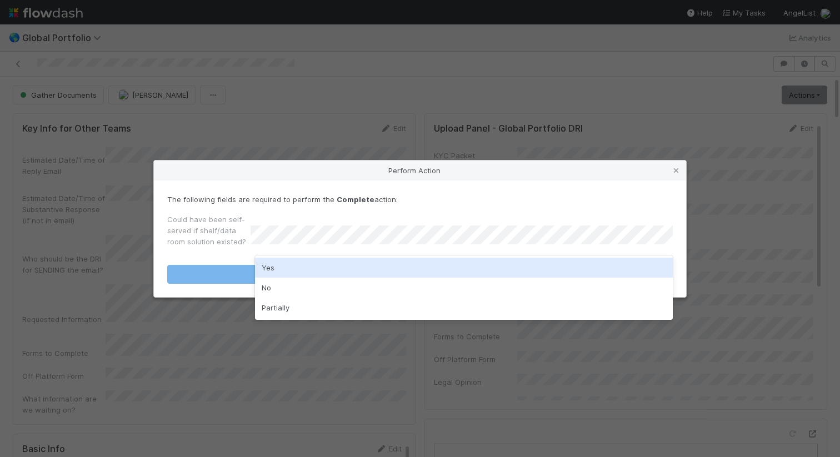 This screenshot has width=840, height=457. What do you see at coordinates (356, 199) in the screenshot?
I see `strong: Complete` at bounding box center [356, 199].